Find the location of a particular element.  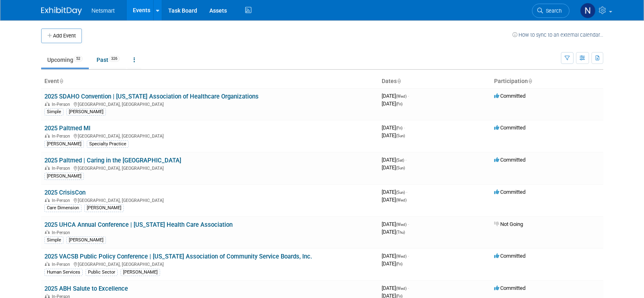

span: Not Going is located at coordinates (508, 224).